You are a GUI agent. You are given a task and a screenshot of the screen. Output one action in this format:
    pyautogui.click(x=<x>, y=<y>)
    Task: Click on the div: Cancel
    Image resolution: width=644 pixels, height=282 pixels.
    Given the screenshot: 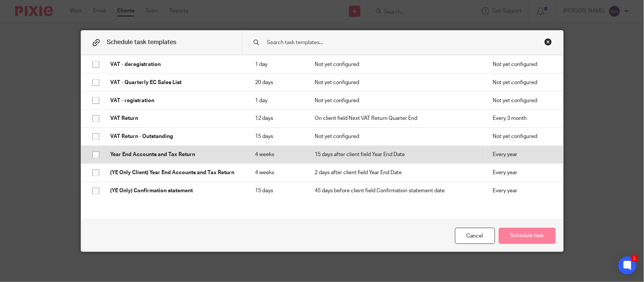 What is the action you would take?
    pyautogui.click(x=475, y=235)
    